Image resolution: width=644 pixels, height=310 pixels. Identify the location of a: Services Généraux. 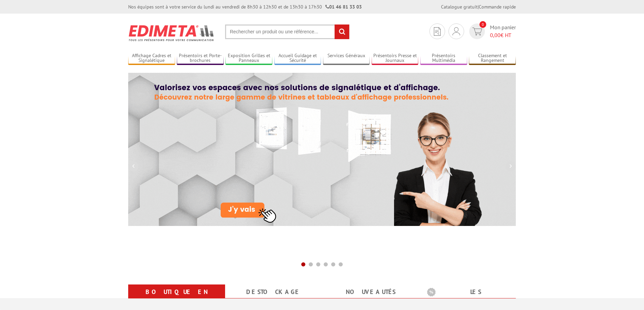
(346, 58).